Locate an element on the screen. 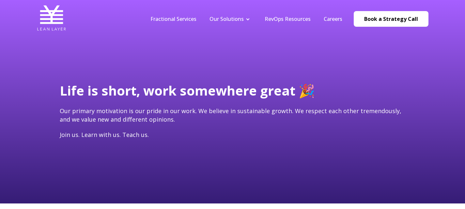 The height and width of the screenshot is (209, 465). span: Join us. Learn with us. Teach us. is located at coordinates (104, 135).